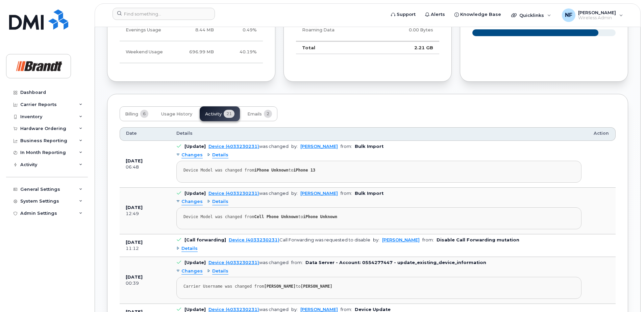  Describe the element at coordinates (591, 16) in the screenshot. I see `div: Noah Fouillard` at that location.